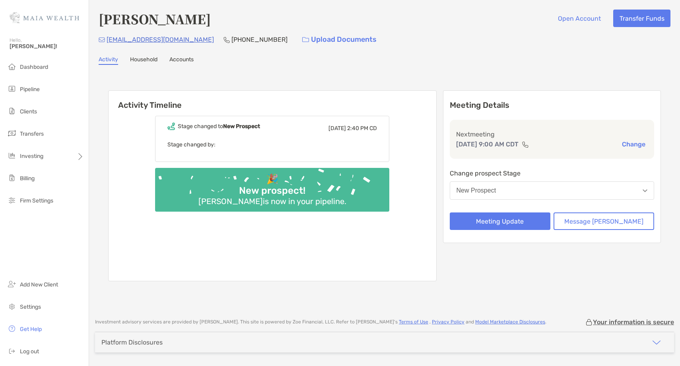  What do you see at coordinates (552, 134) in the screenshot?
I see `p: Next meeting` at bounding box center [552, 134].